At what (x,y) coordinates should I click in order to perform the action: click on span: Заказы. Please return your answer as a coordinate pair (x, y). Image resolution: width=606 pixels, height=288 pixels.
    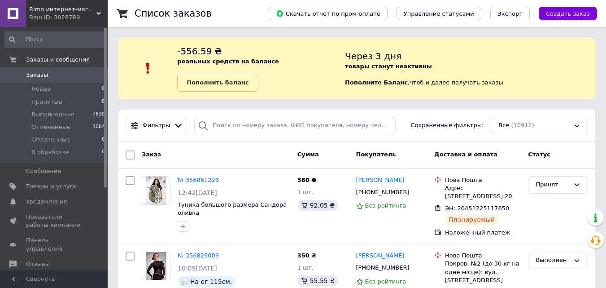
    Looking at the image, I should click on (37, 75).